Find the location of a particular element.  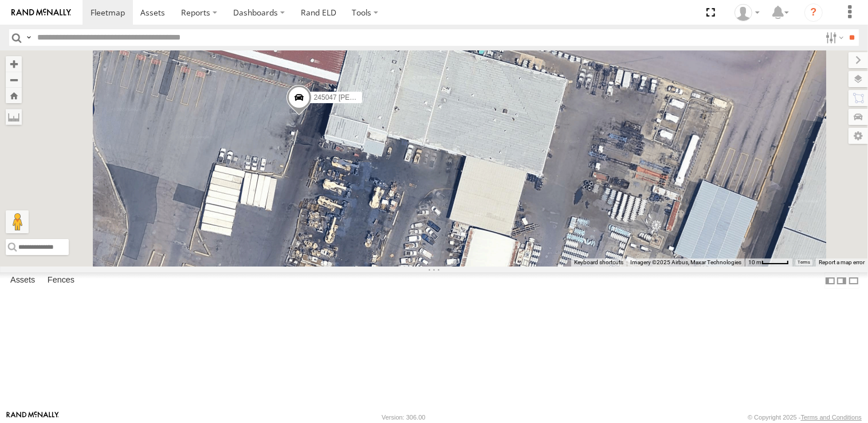

div: Dale Gerhard is located at coordinates (747, 13).